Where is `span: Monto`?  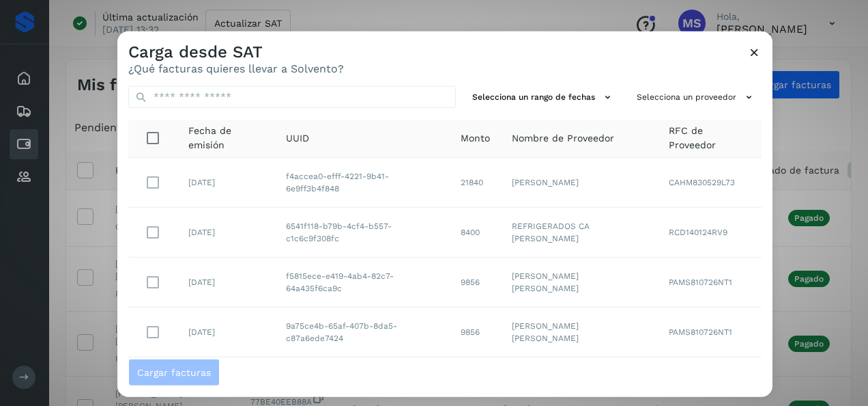 span: Monto is located at coordinates (475, 138).